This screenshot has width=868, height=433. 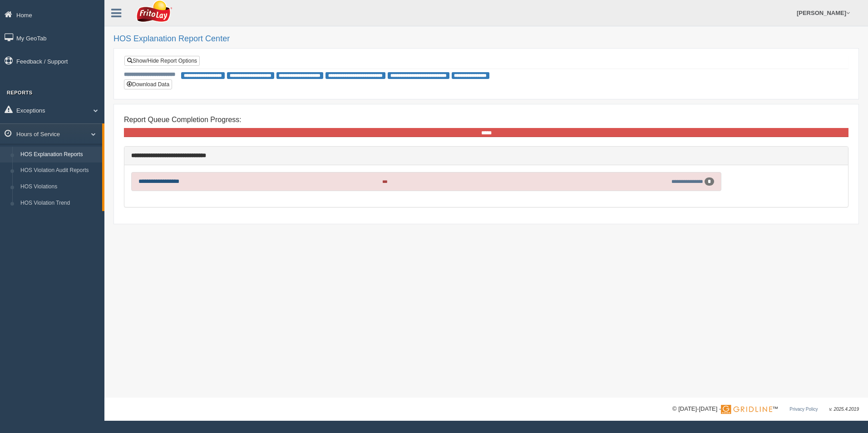 What do you see at coordinates (59, 171) in the screenshot?
I see `a: HOS Violation Audit Reports` at bounding box center [59, 171].